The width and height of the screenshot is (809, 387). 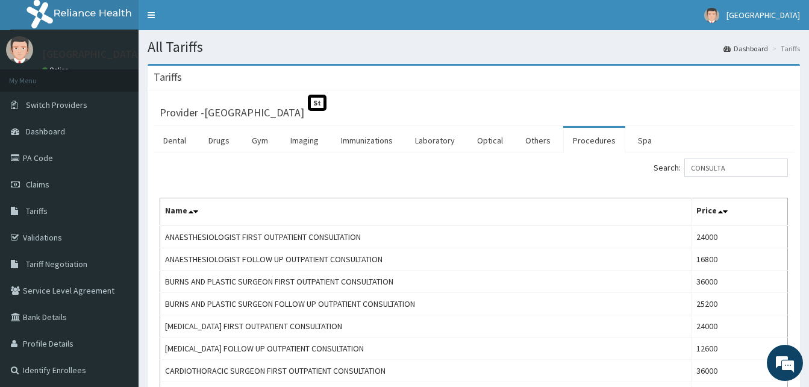 What do you see at coordinates (260, 140) in the screenshot?
I see `a: Gym` at bounding box center [260, 140].